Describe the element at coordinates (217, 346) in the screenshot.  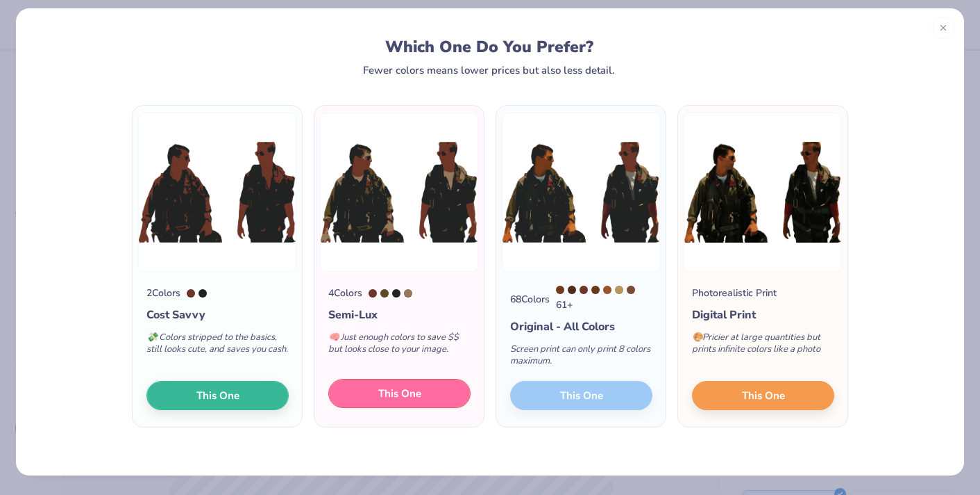
I see `div: Colors stripped to the basics, still looks cute, and saves you cash.` at that location.